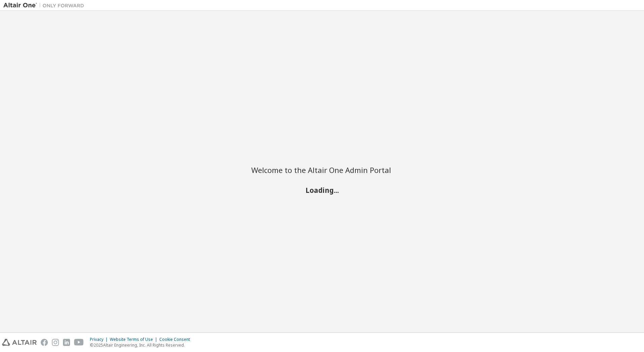 This screenshot has width=644, height=352. What do you see at coordinates (19, 342) in the screenshot?
I see `img: altair_logo.svg` at bounding box center [19, 342].